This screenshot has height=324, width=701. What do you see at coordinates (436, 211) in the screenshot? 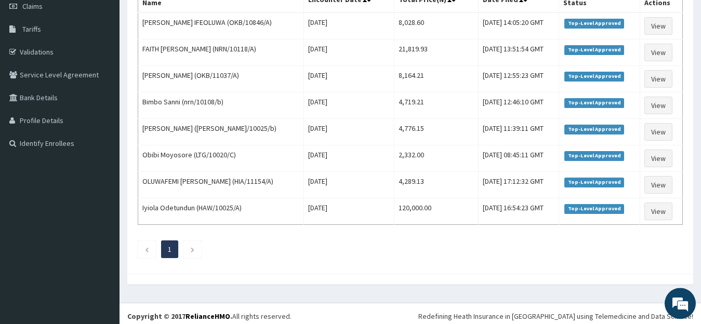
I see `td: 120,000.00` at bounding box center [436, 211].